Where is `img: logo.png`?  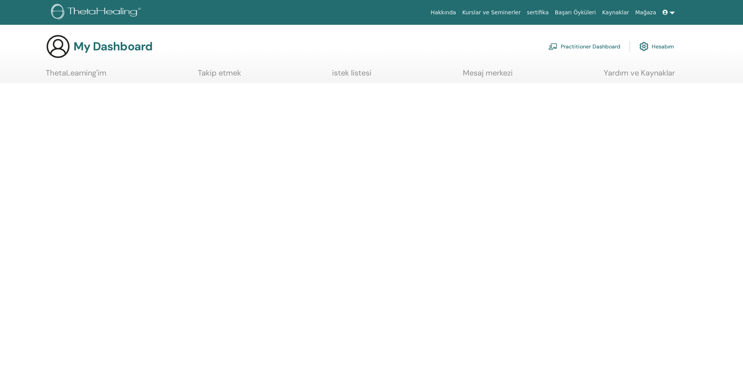
img: logo.png is located at coordinates (97, 12).